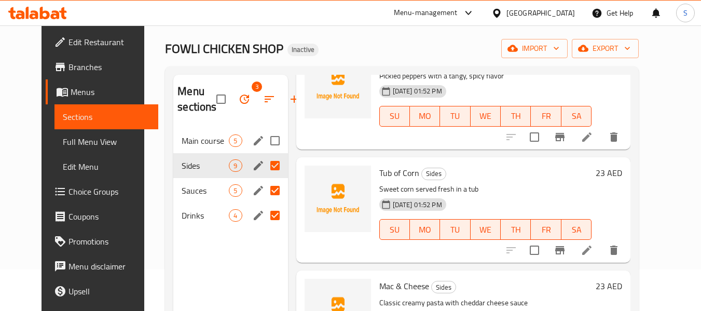 Image resolution: width=701 pixels, height=311 pixels. I want to click on div: items, so click(235, 141).